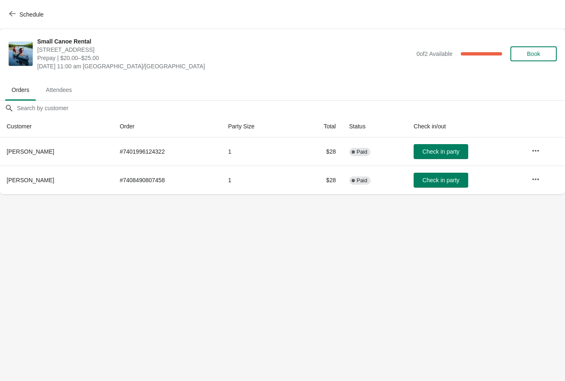 The width and height of the screenshot is (565, 381). What do you see at coordinates (59, 90) in the screenshot?
I see `span: Attendees` at bounding box center [59, 90].